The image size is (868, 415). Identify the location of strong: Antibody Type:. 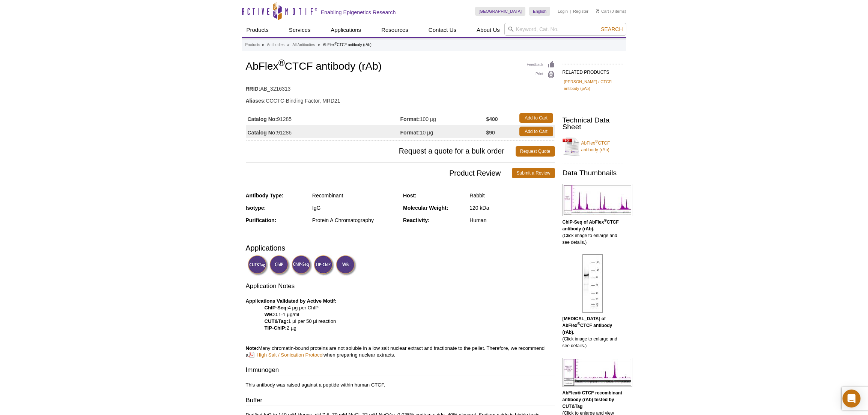
(264, 196).